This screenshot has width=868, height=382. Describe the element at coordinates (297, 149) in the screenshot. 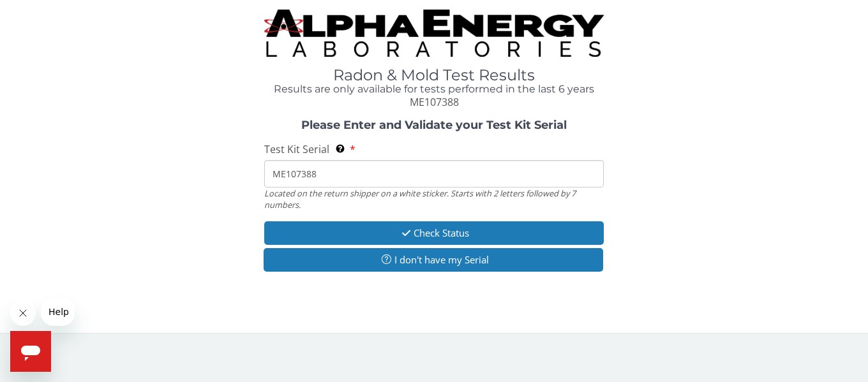

I see `span: Test Kit Serial` at that location.